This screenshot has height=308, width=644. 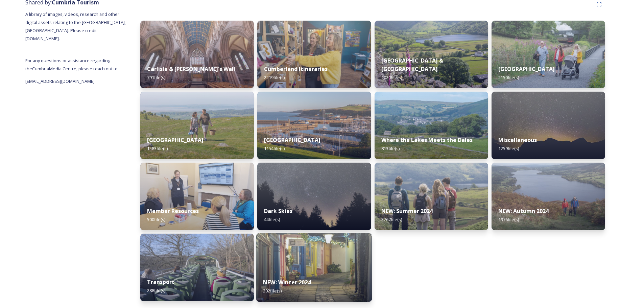 What do you see at coordinates (156, 290) in the screenshot?
I see `span: 288 file(s)` at bounding box center [156, 290].